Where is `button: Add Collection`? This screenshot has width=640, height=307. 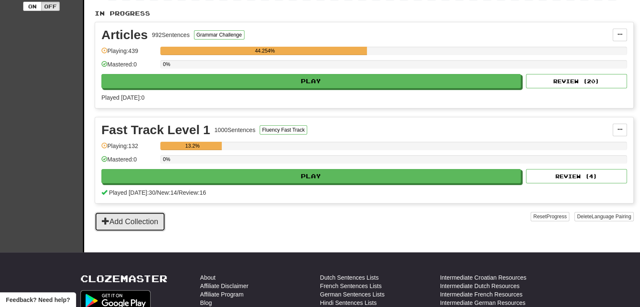 button: Add Collection is located at coordinates (130, 222).